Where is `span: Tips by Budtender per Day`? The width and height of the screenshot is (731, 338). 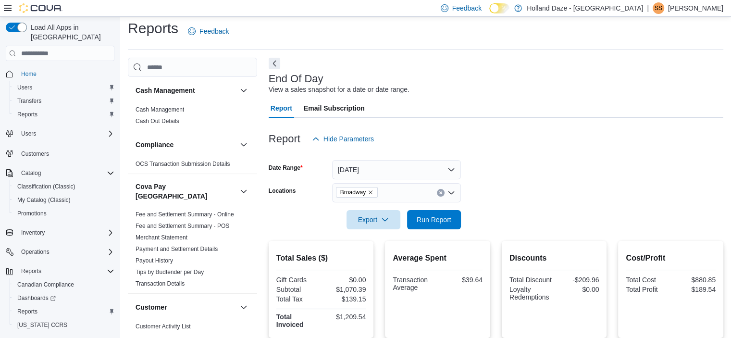
span: Tips by Budtender per Day is located at coordinates (170, 272).